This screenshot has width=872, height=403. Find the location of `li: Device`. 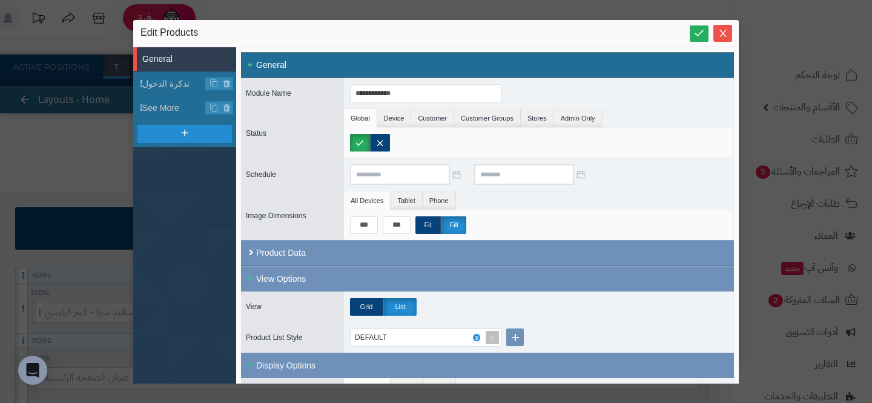

li: Device is located at coordinates (394, 118).